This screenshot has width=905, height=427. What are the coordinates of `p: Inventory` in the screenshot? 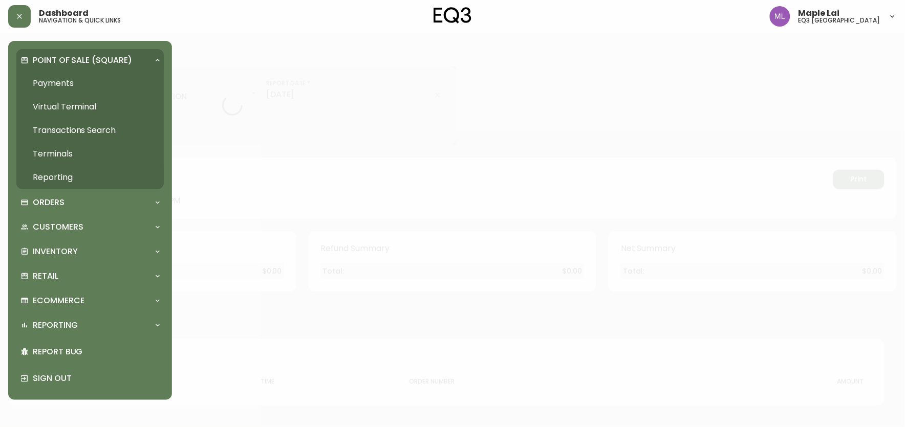 It's located at (55, 252).